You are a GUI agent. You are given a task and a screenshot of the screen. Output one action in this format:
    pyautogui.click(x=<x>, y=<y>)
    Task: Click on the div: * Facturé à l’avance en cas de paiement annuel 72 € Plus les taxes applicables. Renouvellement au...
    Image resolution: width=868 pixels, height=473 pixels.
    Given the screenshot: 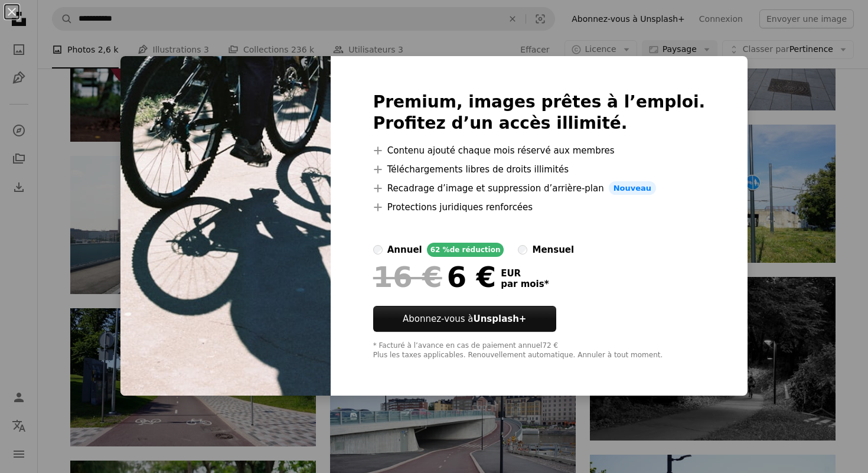 What is the action you would take?
    pyautogui.click(x=539, y=350)
    